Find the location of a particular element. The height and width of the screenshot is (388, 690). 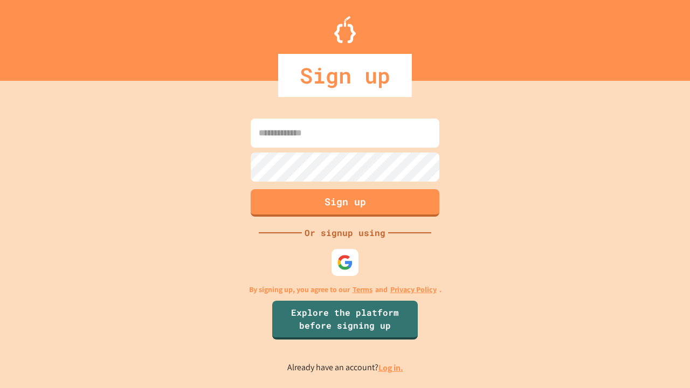

div: Sign up is located at coordinates (345, 75).